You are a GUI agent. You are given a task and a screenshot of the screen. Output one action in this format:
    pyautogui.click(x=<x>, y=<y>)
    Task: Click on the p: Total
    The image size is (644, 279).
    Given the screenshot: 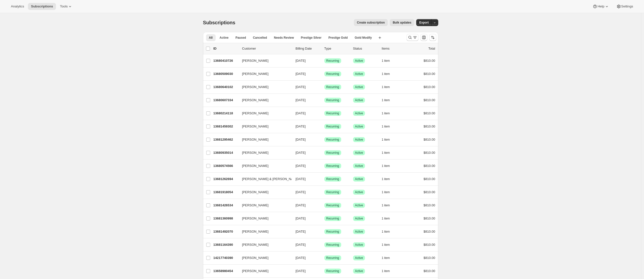 What is the action you would take?
    pyautogui.click(x=432, y=49)
    